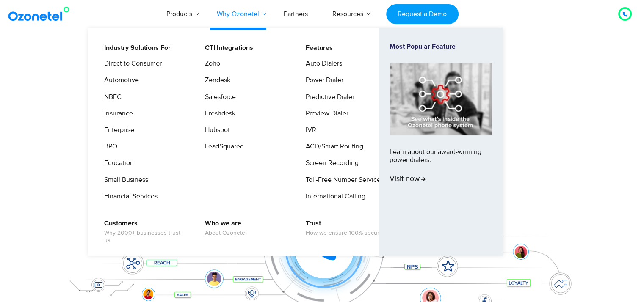  I want to click on img: phone-system-min.jpg, so click(441, 99).